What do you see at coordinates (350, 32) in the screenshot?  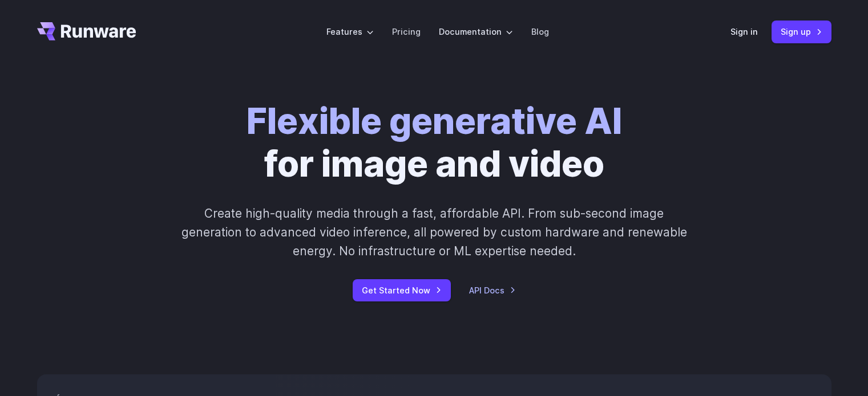 I see `label: Features` at bounding box center [350, 32].